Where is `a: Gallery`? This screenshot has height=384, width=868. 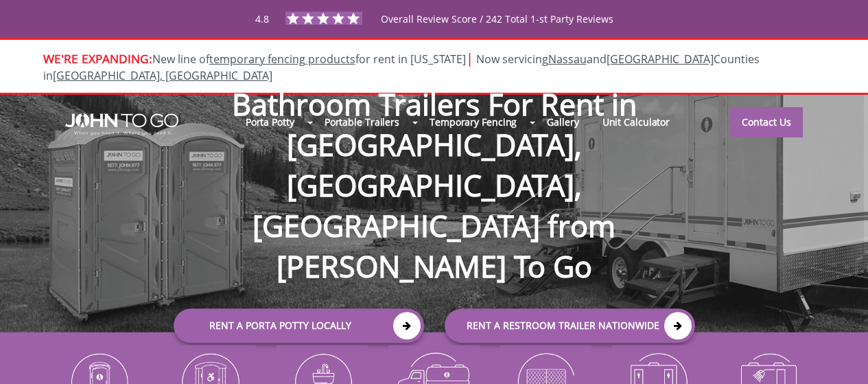
a: Gallery is located at coordinates (563, 121).